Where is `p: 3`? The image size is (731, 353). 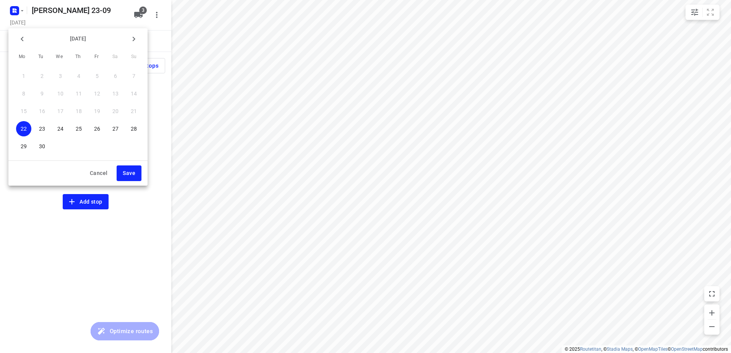 p: 3 is located at coordinates (60, 76).